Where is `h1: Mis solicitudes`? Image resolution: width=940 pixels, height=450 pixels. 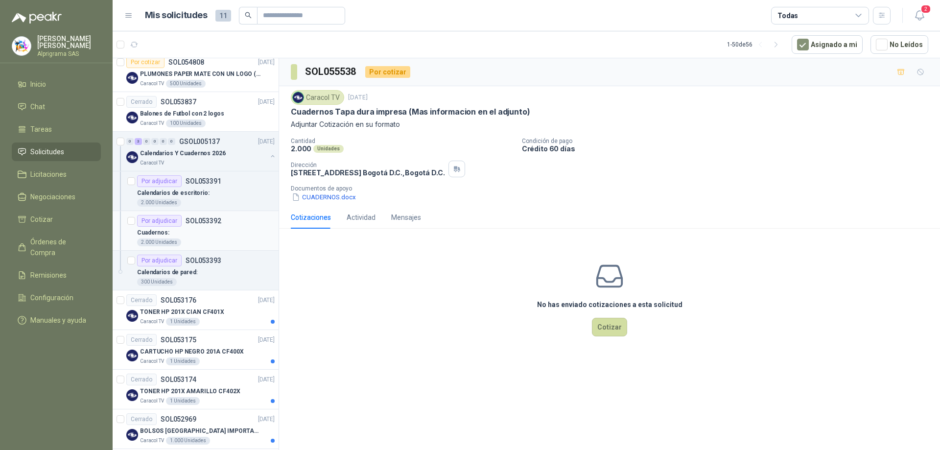 h1: Mis solicitudes is located at coordinates (176, 15).